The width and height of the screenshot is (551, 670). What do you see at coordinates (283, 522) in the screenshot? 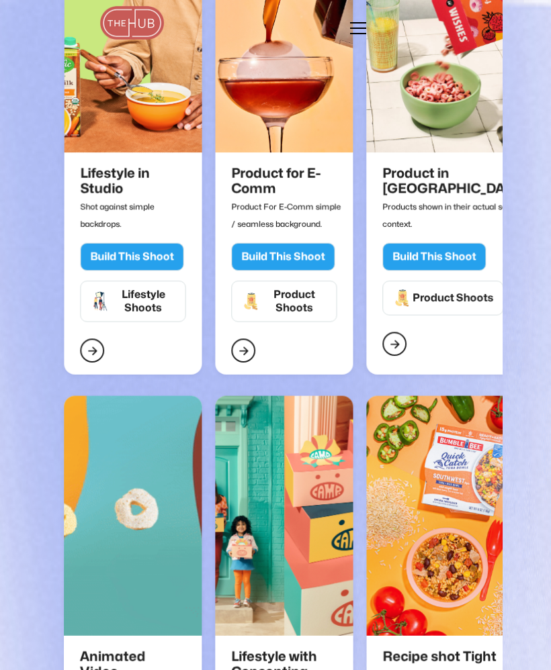
I see `a: Lifestyle with Concepting` at bounding box center [283, 522].